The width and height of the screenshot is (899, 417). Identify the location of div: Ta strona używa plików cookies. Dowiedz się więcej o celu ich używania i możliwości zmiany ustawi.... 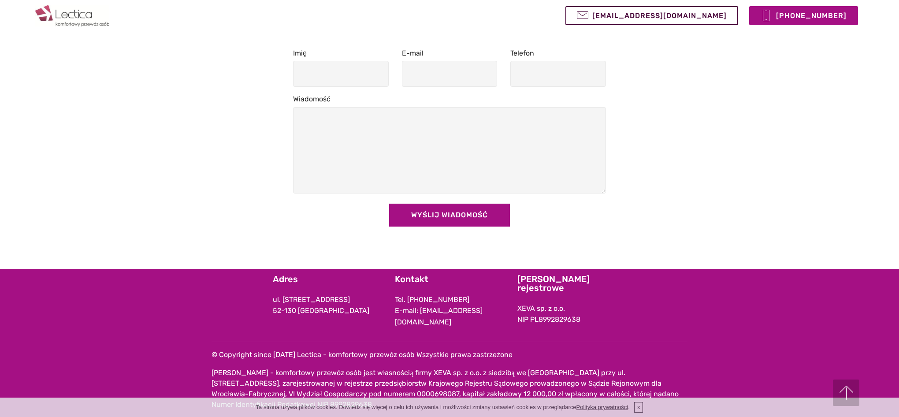
(450, 407).